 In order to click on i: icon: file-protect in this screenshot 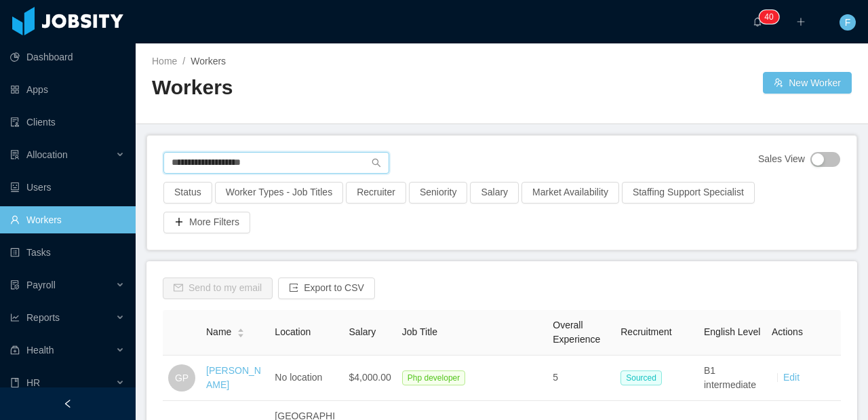, I will do `click(15, 285)`.